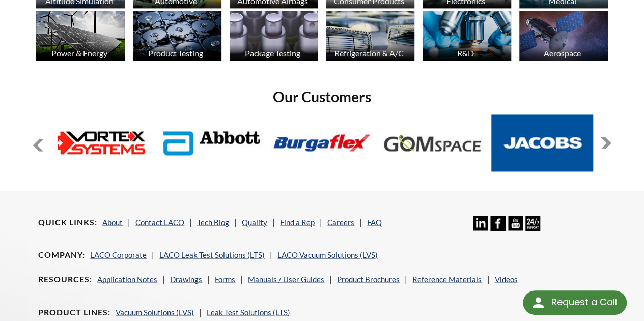 This screenshot has height=321, width=644. What do you see at coordinates (274, 36) in the screenshot?
I see `a: Package Testing` at bounding box center [274, 36].